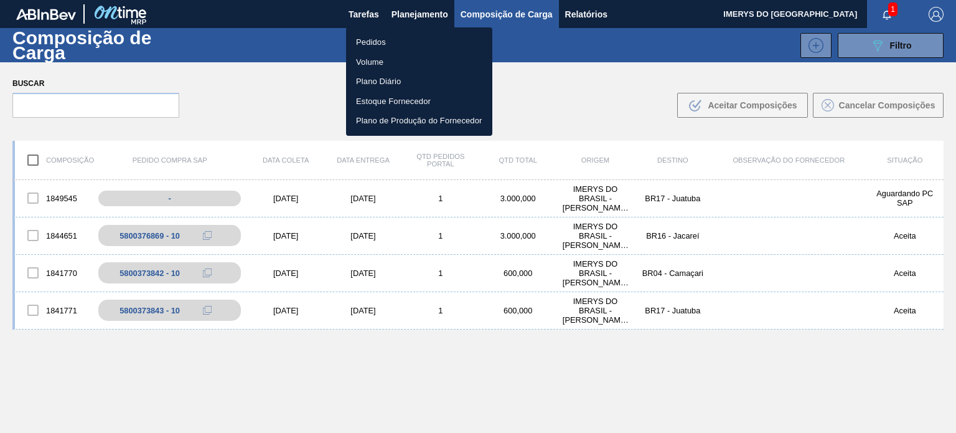 The width and height of the screenshot is (956, 433). Describe the element at coordinates (419, 42) in the screenshot. I see `a: Pedidos` at that location.